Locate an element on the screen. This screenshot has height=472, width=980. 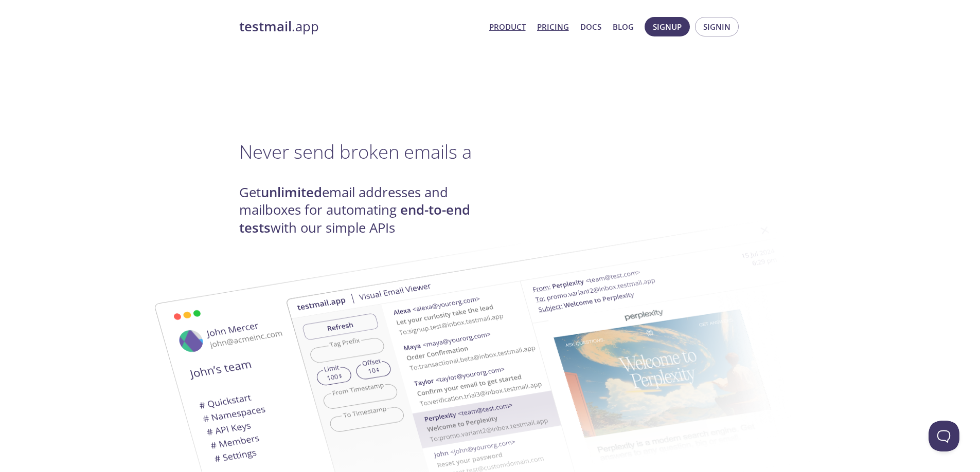
strong: end-to-end tests is located at coordinates (355, 218).